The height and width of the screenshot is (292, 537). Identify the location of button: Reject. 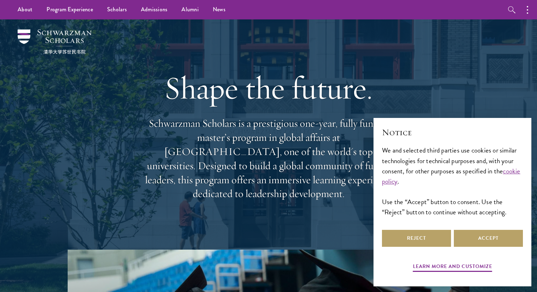
(417, 238).